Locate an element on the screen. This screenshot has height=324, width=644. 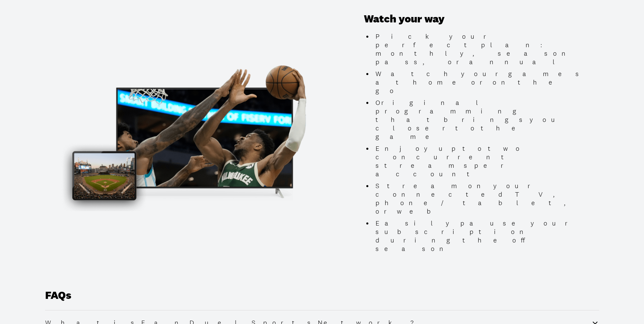
li: Easily pause your subscription during the off season is located at coordinates (479, 236).